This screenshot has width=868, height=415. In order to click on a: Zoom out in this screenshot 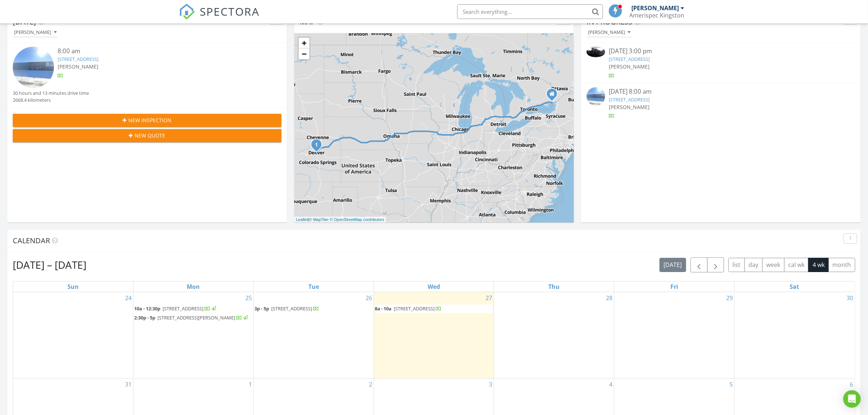, I will do `click(304, 54)`.